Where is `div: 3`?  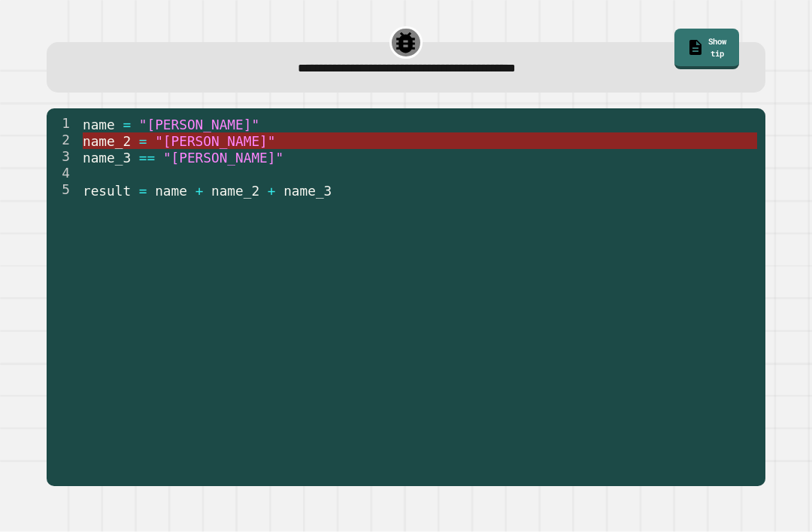
div: 3 is located at coordinates (63, 157).